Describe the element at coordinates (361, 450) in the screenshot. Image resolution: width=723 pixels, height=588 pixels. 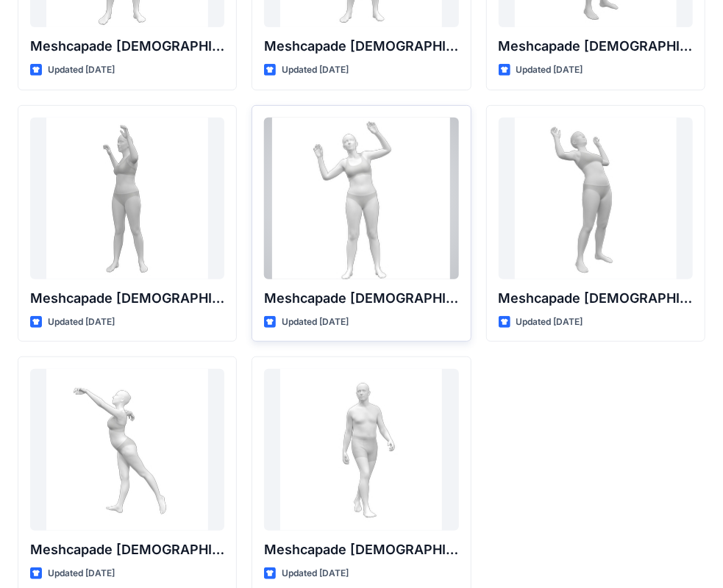
I see `a: Meshcapade Male Runway` at that location.